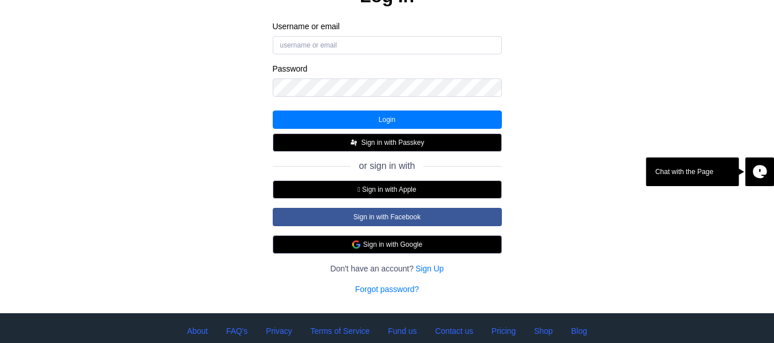  What do you see at coordinates (354, 143) in the screenshot?
I see `img: FIDO_Passkey_mark_A_white.b30a49376ae8d2d8495b153dc42f1869.svg` at bounding box center [354, 143].